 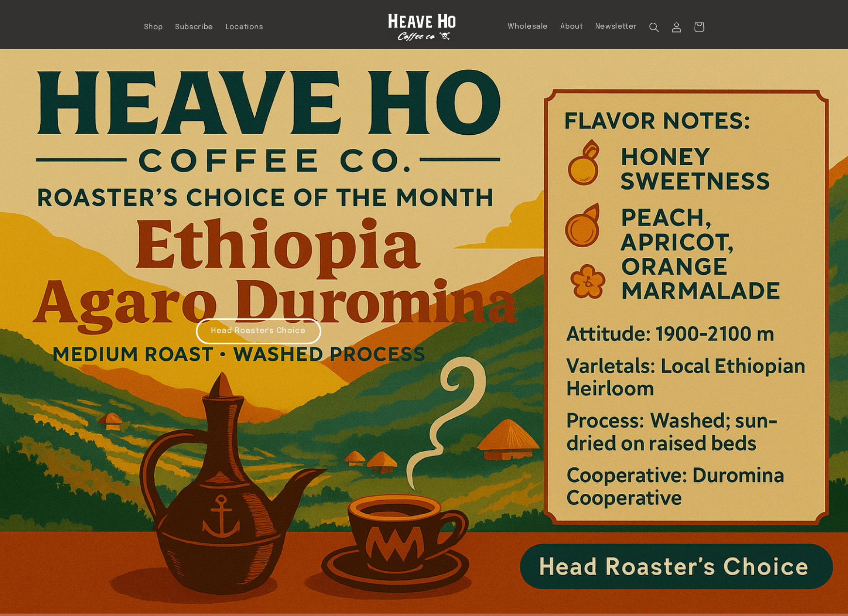 What do you see at coordinates (654, 27) in the screenshot?
I see `summary: Search` at bounding box center [654, 27].